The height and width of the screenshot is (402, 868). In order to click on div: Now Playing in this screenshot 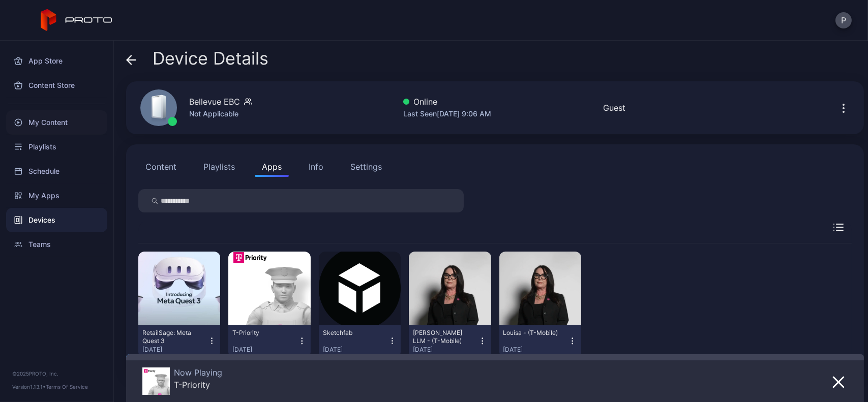, I will do `click(198, 372)`.